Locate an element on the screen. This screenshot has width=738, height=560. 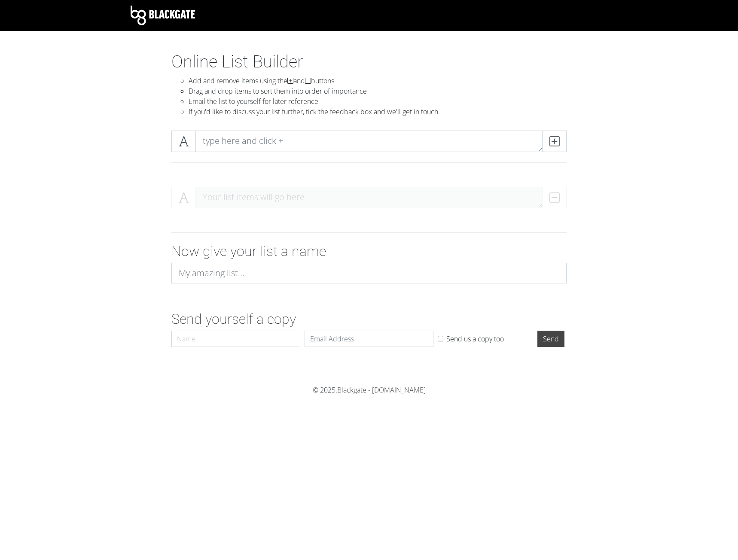
li: Add and remove items using the and buttons is located at coordinates (377, 80).